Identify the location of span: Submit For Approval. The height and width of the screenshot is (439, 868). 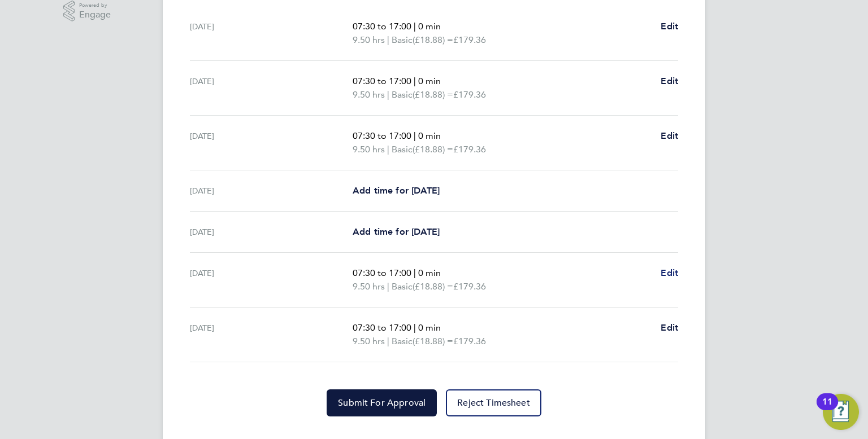
(381, 403).